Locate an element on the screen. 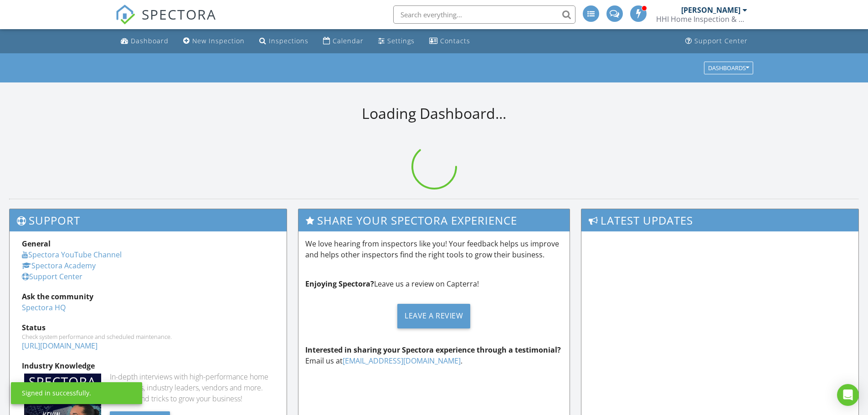 The width and height of the screenshot is (868, 415). div: Settings is located at coordinates (401, 41).